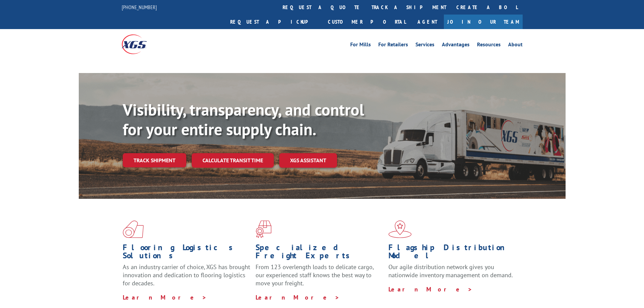 Image resolution: width=644 pixels, height=308 pixels. I want to click on h1: Specialized Freight Experts, so click(319, 253).